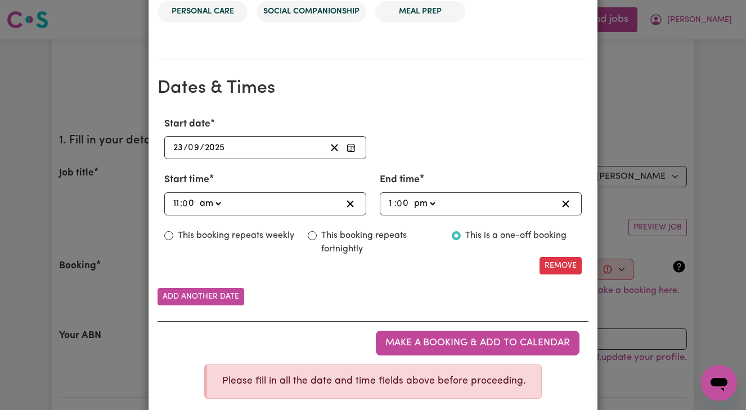 The height and width of the screenshot is (410, 746). What do you see at coordinates (374, 381) in the screenshot?
I see `p: Please fill in all the date and time fields above before proceeding.` at bounding box center [374, 381].